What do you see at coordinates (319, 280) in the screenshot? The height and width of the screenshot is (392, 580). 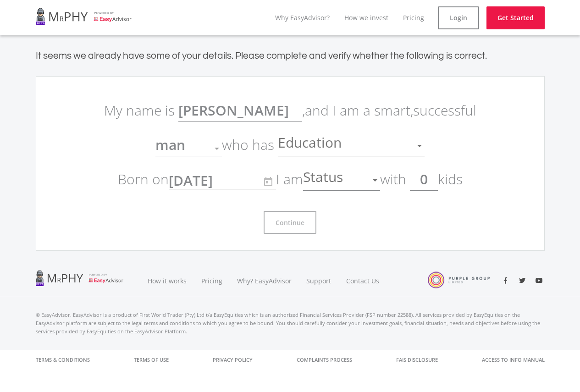 I see `a: Support` at bounding box center [319, 280].